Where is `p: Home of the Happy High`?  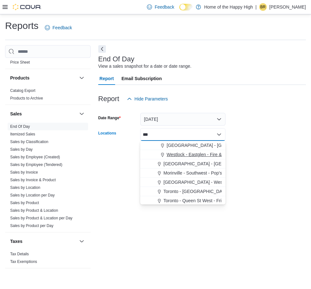 p: Home of the Happy High is located at coordinates (228, 7).